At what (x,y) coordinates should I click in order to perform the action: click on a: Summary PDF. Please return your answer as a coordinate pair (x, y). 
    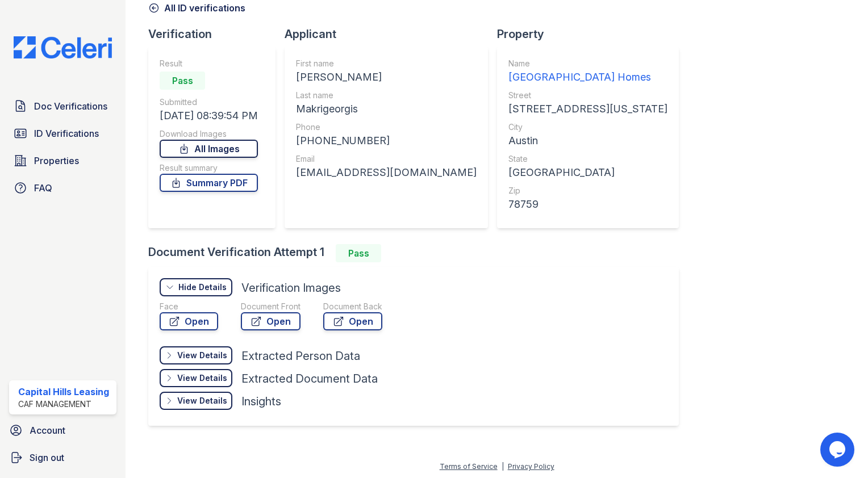
    Looking at the image, I should click on (209, 183).